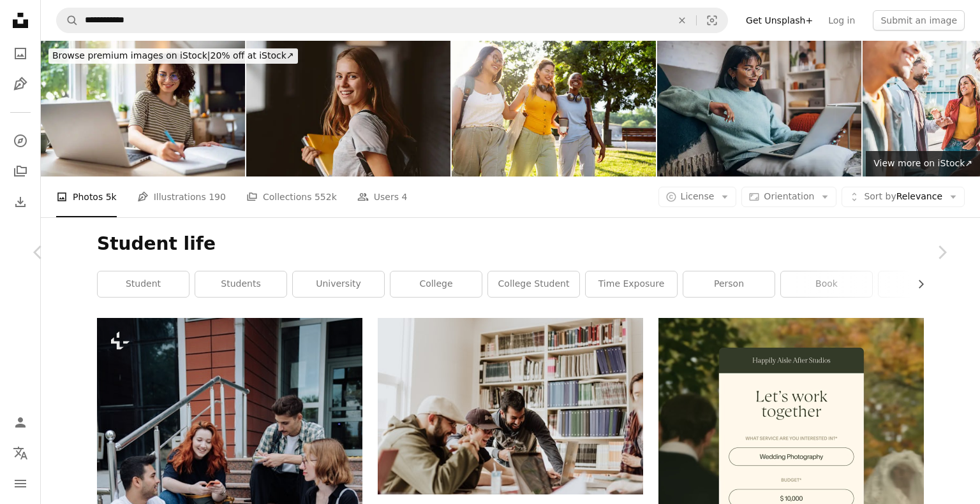  Describe the element at coordinates (143, 284) in the screenshot. I see `a: student` at that location.